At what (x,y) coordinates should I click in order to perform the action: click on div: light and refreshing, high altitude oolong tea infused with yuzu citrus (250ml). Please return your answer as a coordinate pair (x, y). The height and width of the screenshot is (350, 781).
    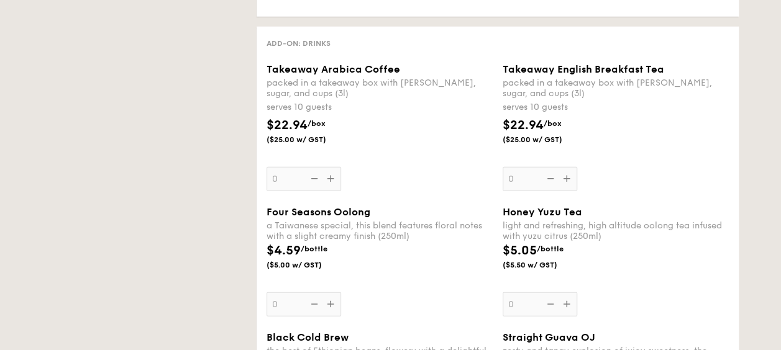
    Looking at the image, I should click on (616, 231).